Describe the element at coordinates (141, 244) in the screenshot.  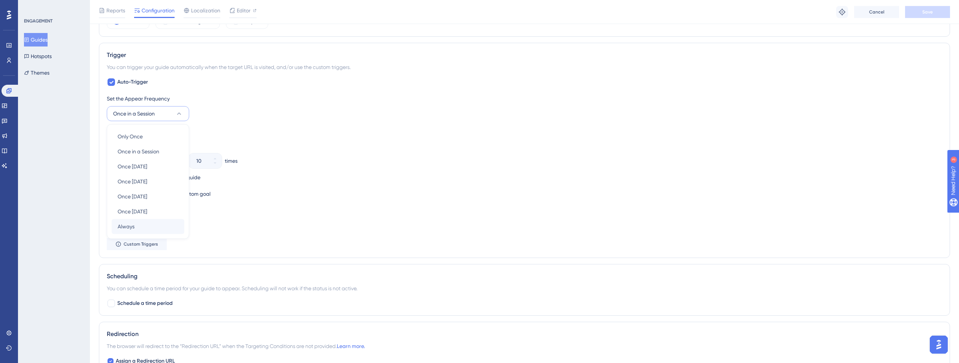
I see `span: Custom Triggers` at that location.